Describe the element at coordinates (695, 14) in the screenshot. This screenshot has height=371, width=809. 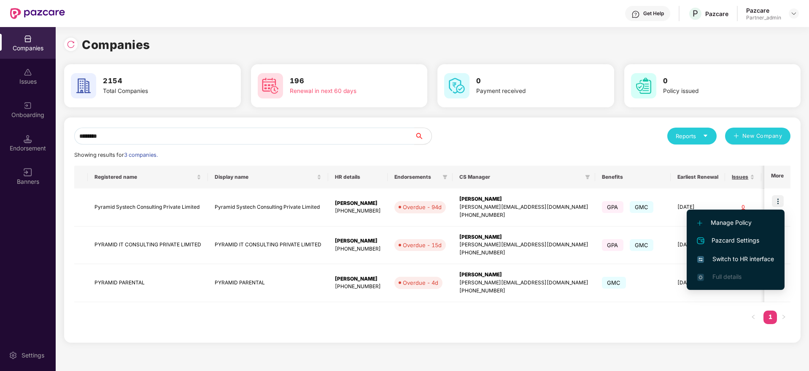
I see `span: P` at that location.